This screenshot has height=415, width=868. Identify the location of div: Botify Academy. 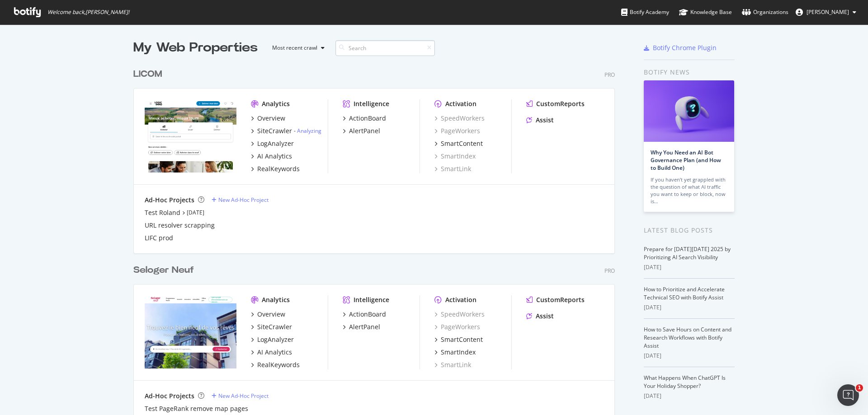
(645, 12).